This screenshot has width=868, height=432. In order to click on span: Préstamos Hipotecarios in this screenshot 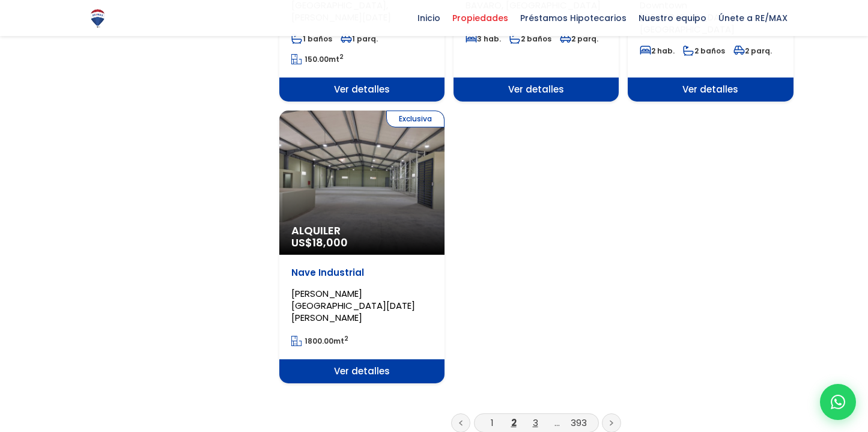, I will do `click(573, 18)`.